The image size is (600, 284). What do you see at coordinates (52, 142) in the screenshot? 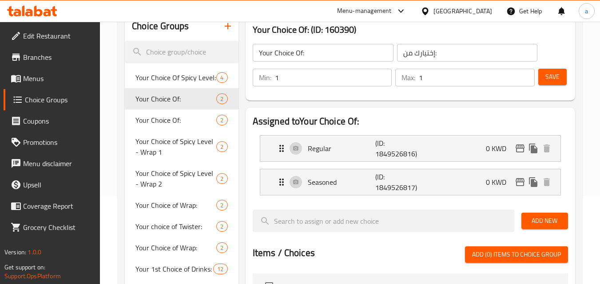
I see `a: Promotions` at bounding box center [52, 142].